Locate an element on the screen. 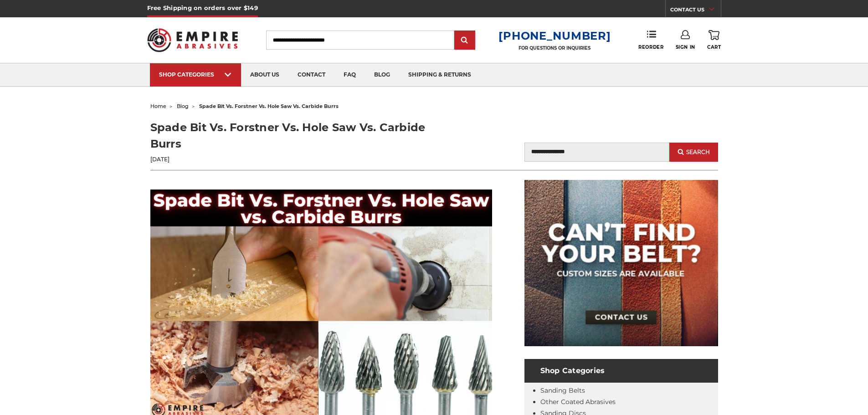 The image size is (868, 415). a: Sanding Belts is located at coordinates (563, 390).